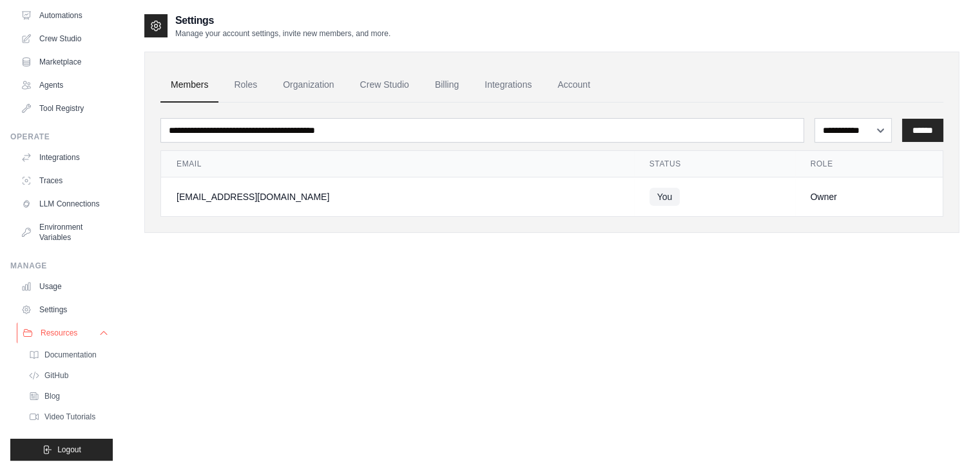  What do you see at coordinates (64, 85) in the screenshot?
I see `a: Agents` at bounding box center [64, 85].